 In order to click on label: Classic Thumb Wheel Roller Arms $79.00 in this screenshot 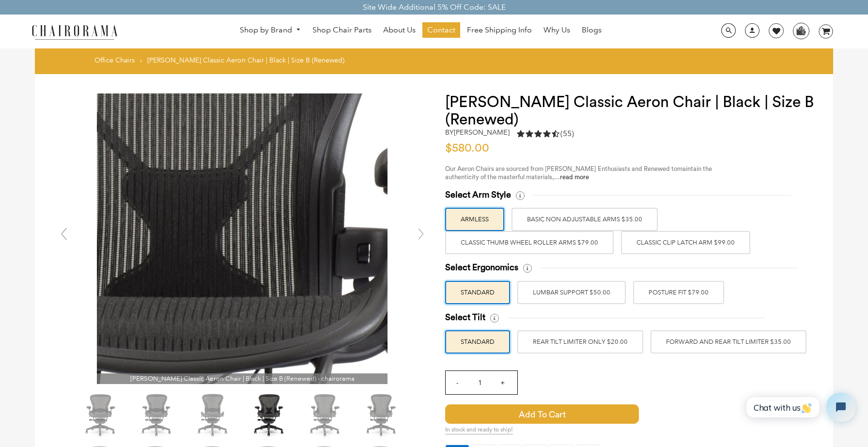, I will do `click(529, 243)`.